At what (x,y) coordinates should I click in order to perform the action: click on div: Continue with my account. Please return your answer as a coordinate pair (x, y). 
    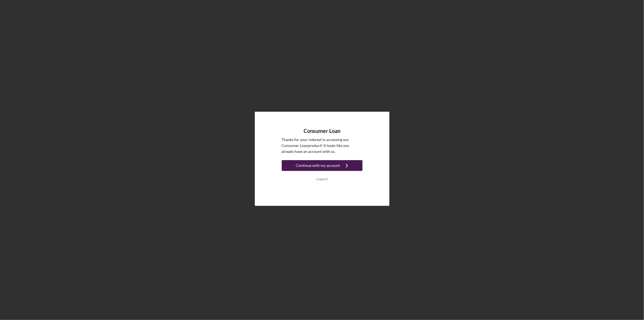
    Looking at the image, I should click on (318, 165).